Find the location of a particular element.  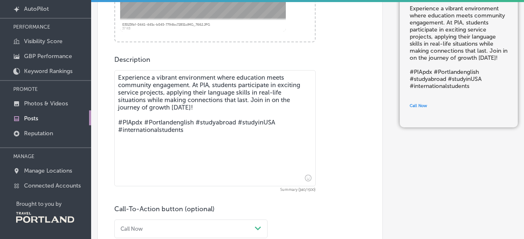

label: Call-To-Action button (optional) is located at coordinates (165, 208).